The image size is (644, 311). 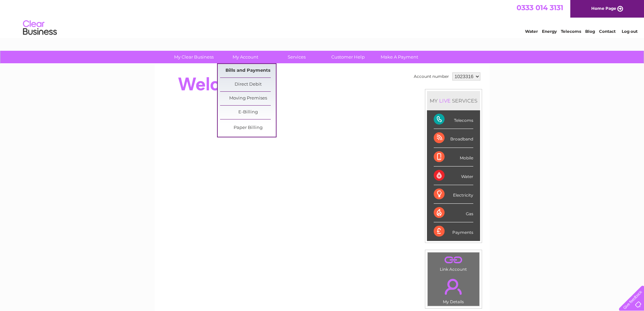 What do you see at coordinates (454, 119) in the screenshot?
I see `div: Telecoms` at bounding box center [454, 119].